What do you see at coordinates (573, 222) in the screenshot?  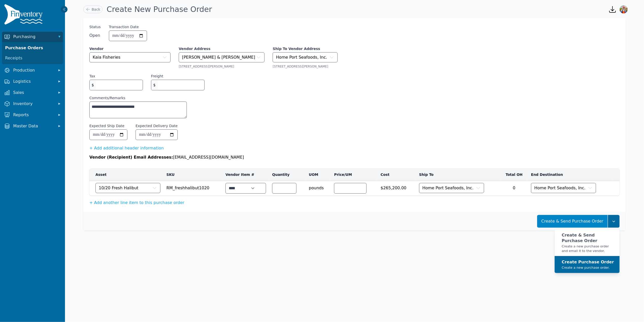 I see `button: Create & Send Purchase Order` at bounding box center [573, 222].